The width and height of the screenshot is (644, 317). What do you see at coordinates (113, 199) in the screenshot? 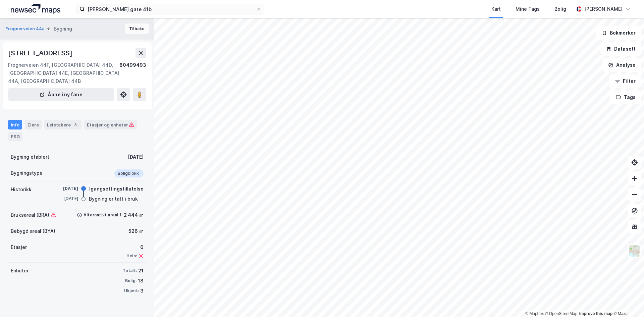
I see `div: Bygning er tatt i bruk` at bounding box center [113, 199].